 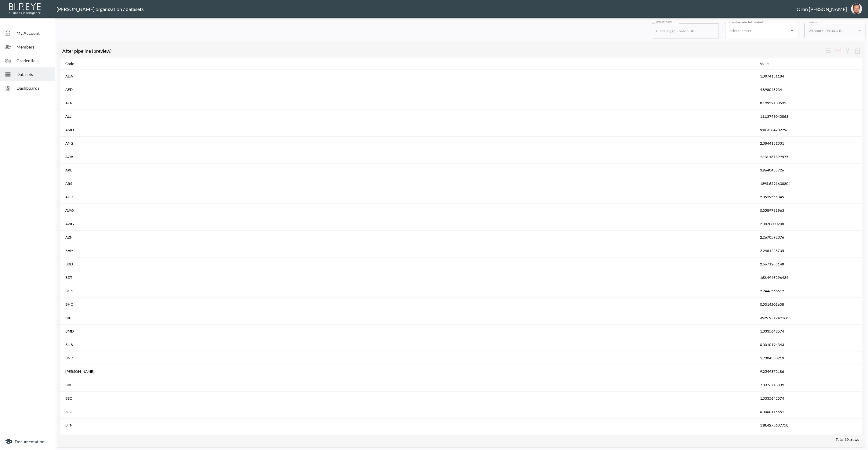 I want to click on span: My Account, so click(x=33, y=33).